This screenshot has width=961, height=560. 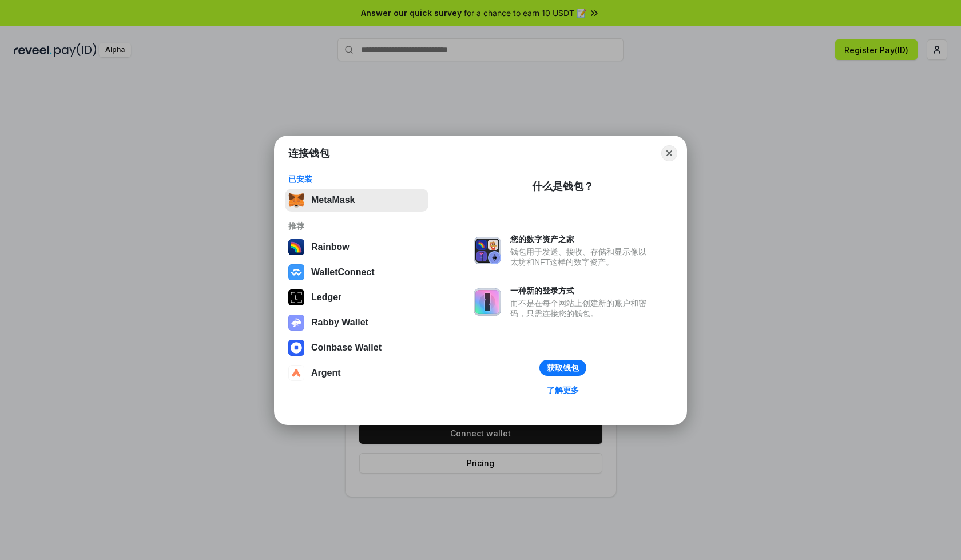 I want to click on img: svg+xml,%3Csvg%20fill%3D%22none%22%20height%3D%2233%22%20viewBox%3D%220%200%2035%2033%22%20width%..., so click(x=296, y=200).